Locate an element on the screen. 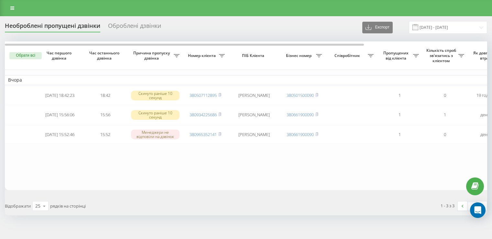  span: Відображати is located at coordinates (18, 206).